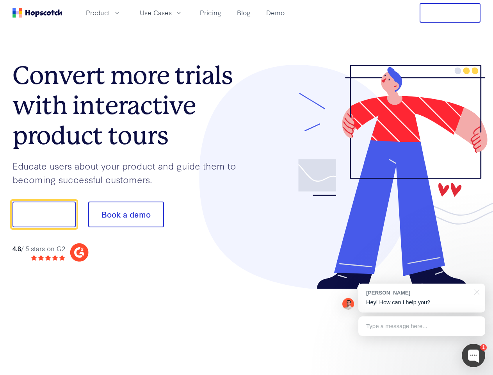 The image size is (493, 375). What do you see at coordinates (161, 12) in the screenshot?
I see `button: Use Cases` at bounding box center [161, 12].